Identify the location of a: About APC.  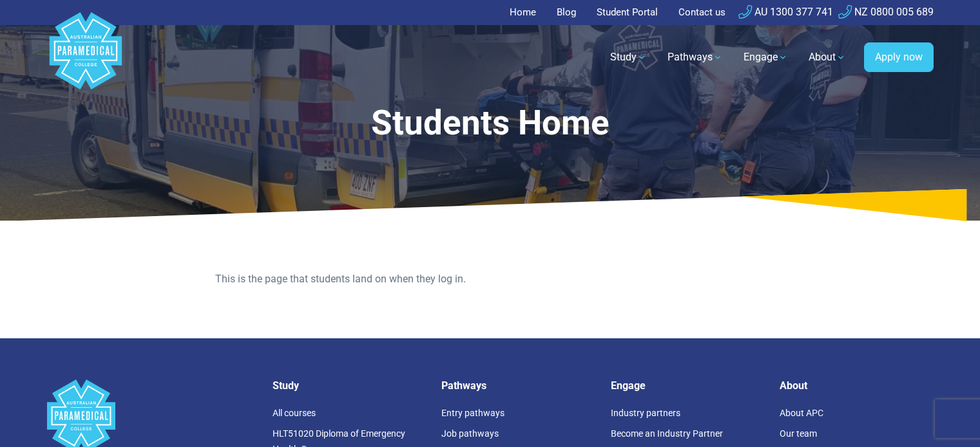
(801, 413).